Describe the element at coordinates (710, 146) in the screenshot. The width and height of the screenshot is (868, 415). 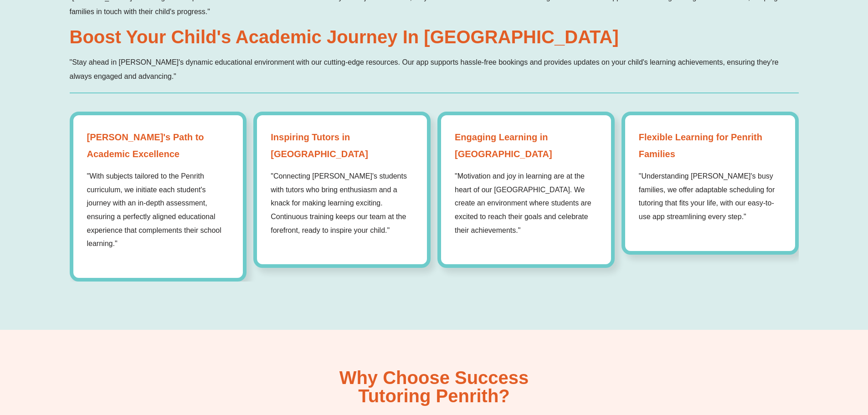
I see `strong: Flexible Learning for Penrith Families` at that location.